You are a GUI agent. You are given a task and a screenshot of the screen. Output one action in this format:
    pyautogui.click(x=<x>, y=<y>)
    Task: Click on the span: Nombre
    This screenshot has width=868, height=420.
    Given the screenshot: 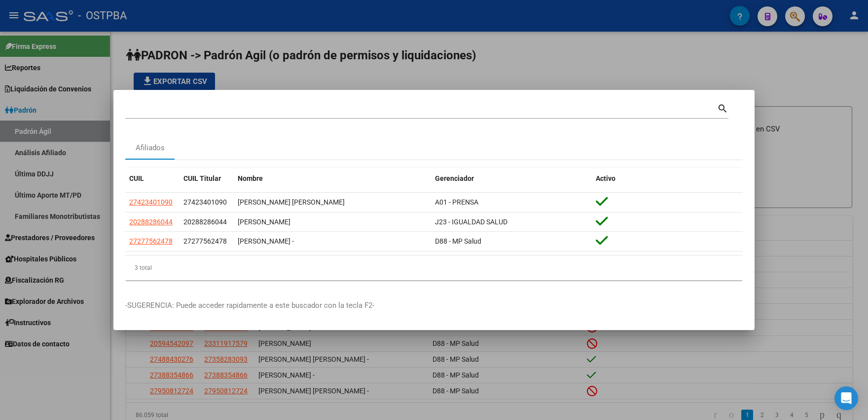 What is the action you would take?
    pyautogui.click(x=250, y=178)
    